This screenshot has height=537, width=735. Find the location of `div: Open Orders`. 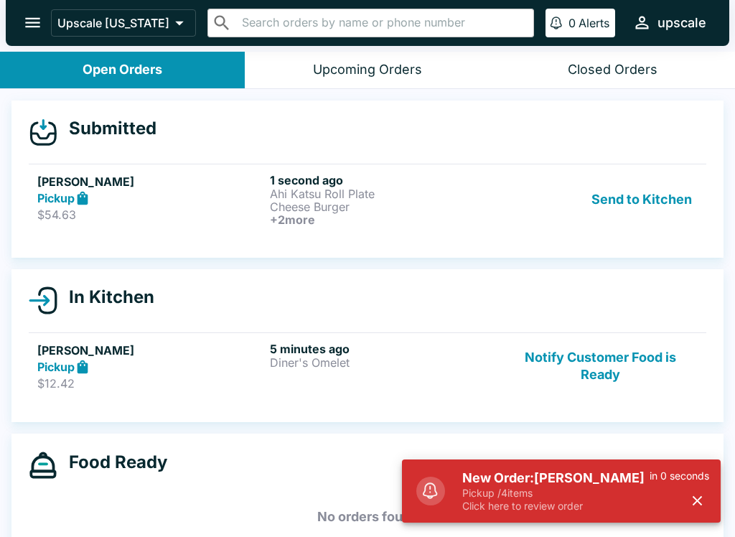

div: Open Orders is located at coordinates (122, 70).